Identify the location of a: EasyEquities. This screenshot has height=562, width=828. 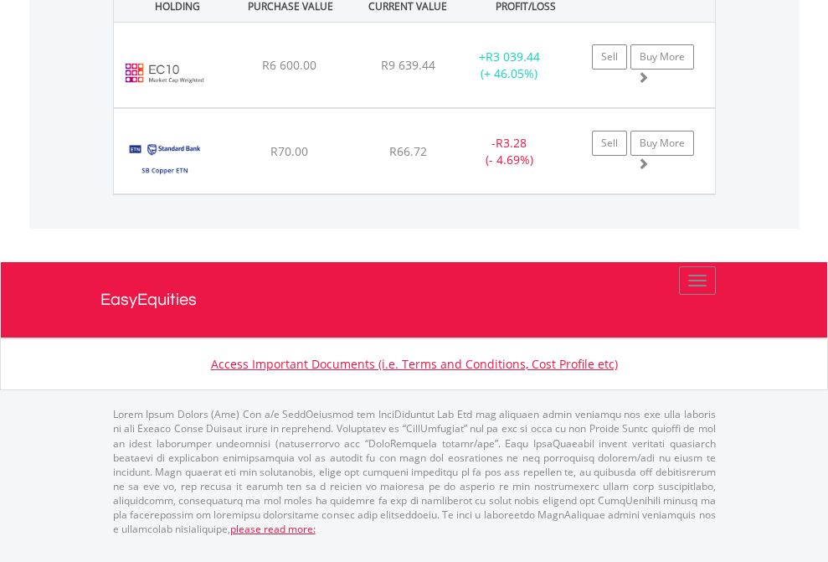
(415, 300).